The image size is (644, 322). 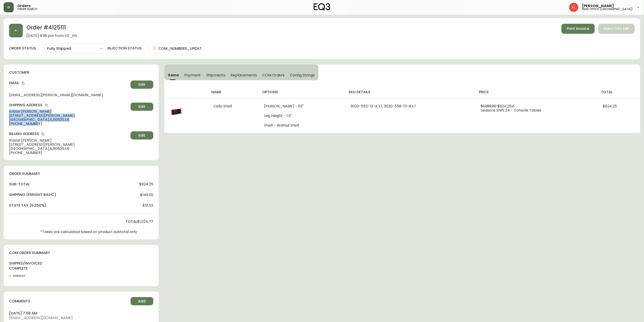 What do you see at coordinates (23, 276) in the screenshot?
I see `li: 8389500` at bounding box center [23, 276].